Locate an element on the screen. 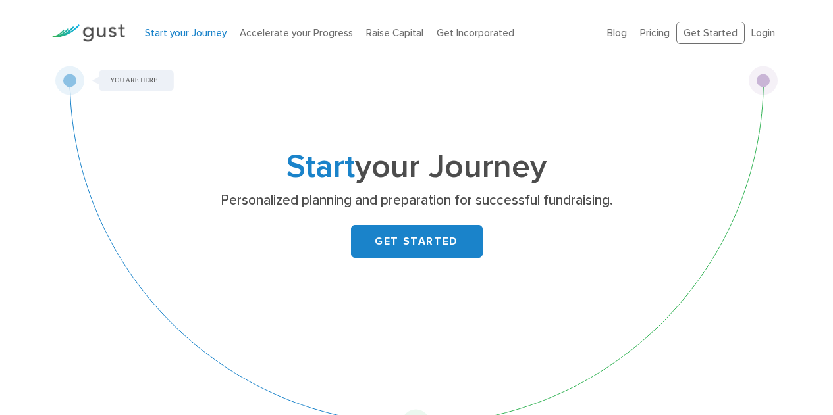  a: Get Incorporated is located at coordinates (475, 33).